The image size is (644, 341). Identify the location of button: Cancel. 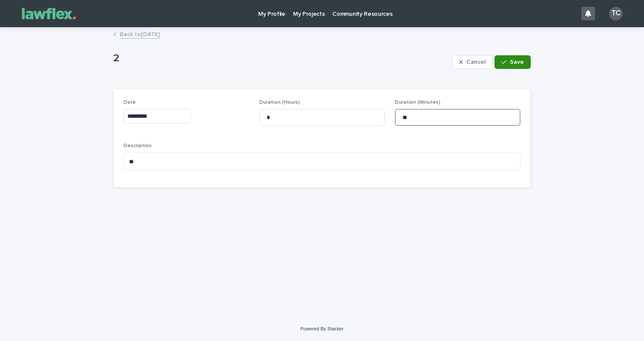
(472, 62).